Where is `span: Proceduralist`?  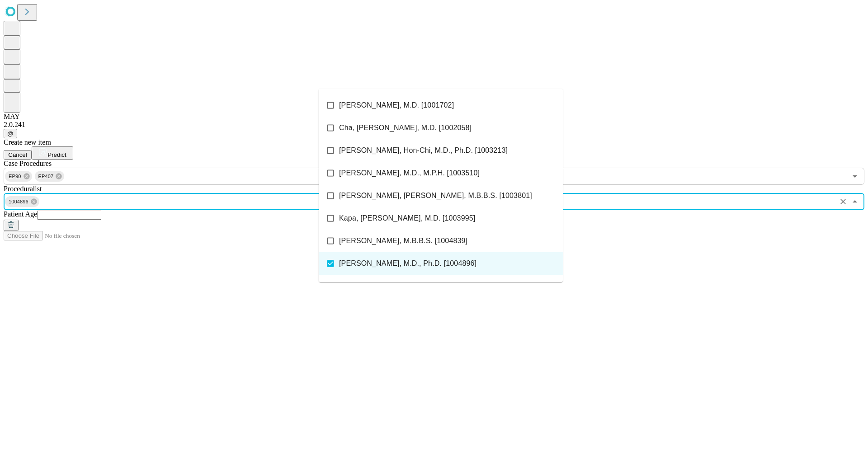 span: Proceduralist is located at coordinates (23, 188).